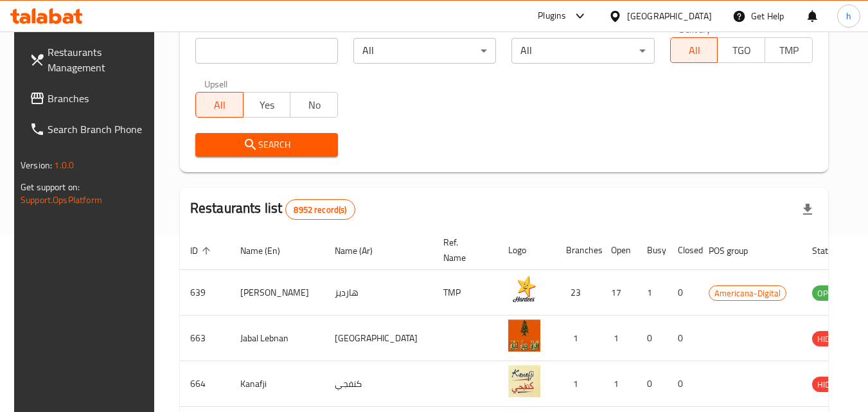 This screenshot has height=412, width=868. What do you see at coordinates (362, 250) in the screenshot?
I see `span: Name (Ar)` at bounding box center [362, 250].